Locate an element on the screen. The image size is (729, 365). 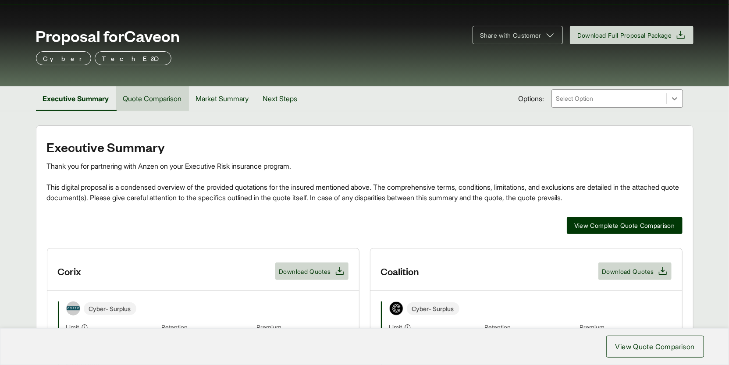
p: Cyber is located at coordinates (64, 58).